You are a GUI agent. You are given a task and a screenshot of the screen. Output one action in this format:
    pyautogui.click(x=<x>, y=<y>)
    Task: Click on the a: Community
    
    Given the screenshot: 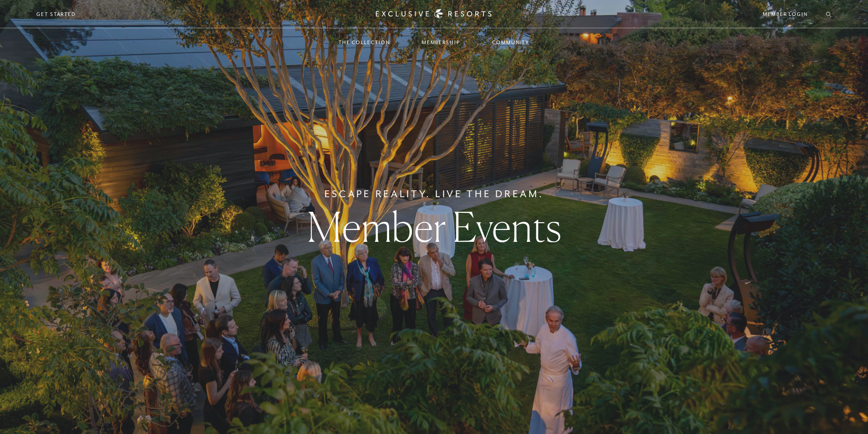 What is the action you would take?
    pyautogui.click(x=511, y=42)
    